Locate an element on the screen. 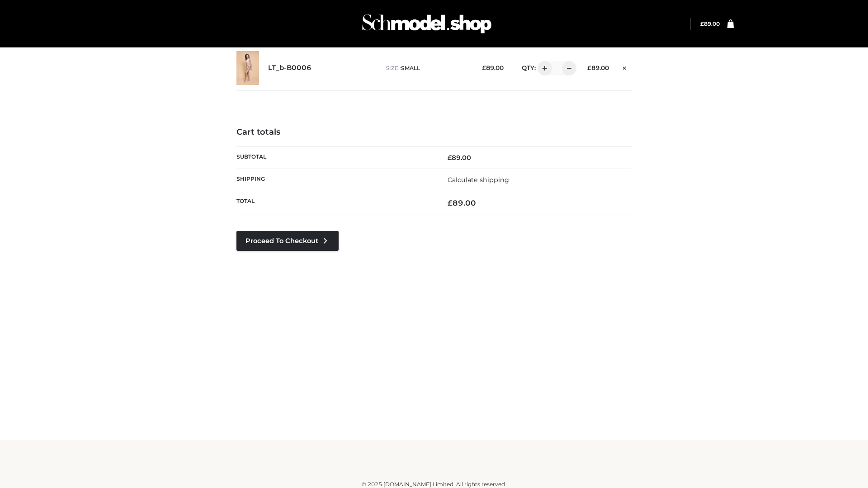  p: size : is located at coordinates (427, 68).